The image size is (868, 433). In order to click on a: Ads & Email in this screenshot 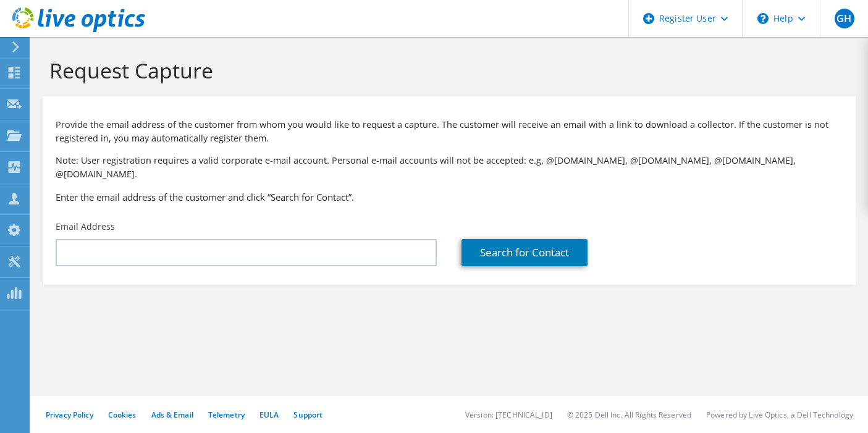, I will do `click(172, 414)`.